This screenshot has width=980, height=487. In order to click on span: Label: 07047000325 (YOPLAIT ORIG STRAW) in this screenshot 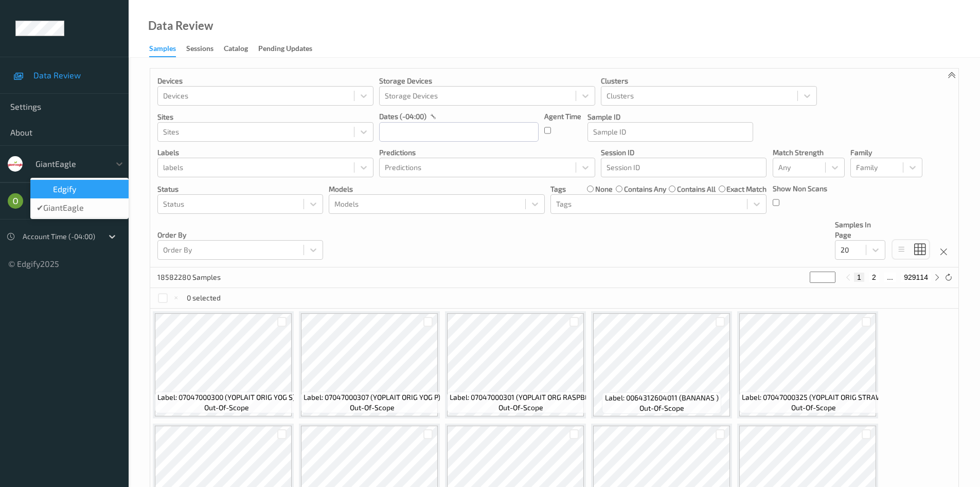, I will do `click(813, 397)`.